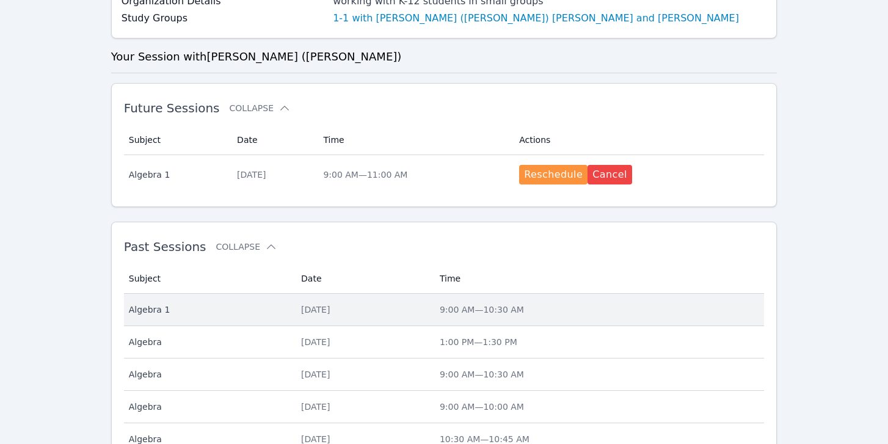 The height and width of the screenshot is (444, 888). I want to click on label: Study Groups, so click(224, 18).